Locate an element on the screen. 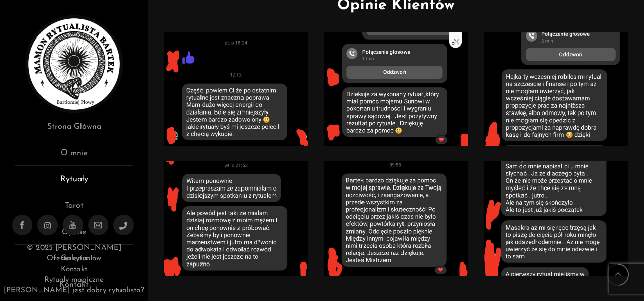 The image size is (644, 301). a: Rytuały magiczne is located at coordinates (74, 280).